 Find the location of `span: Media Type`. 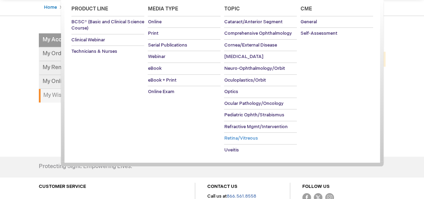

span: Media Type is located at coordinates (163, 9).